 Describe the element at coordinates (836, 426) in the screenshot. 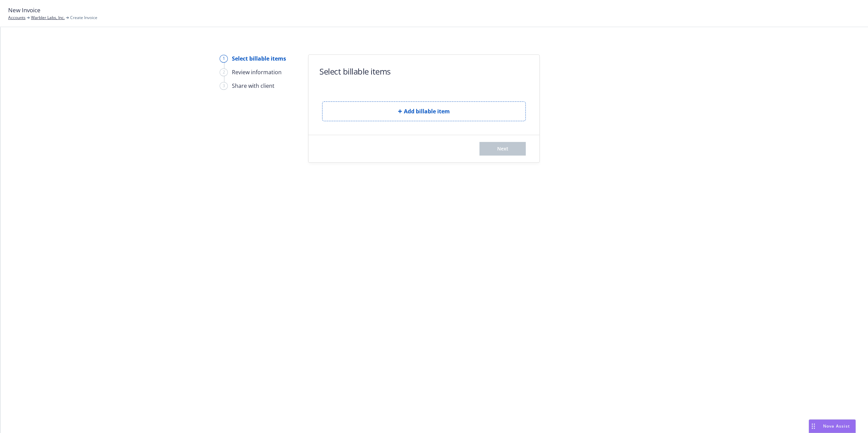

I see `span: Nova Assist` at that location.